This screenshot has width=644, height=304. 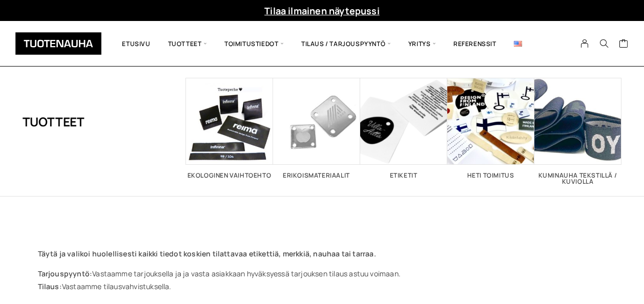 I want to click on h2: Ekologinen vaihtoehto, so click(x=229, y=175).